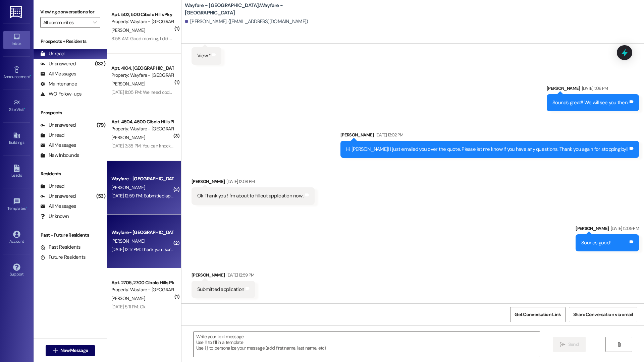 The height and width of the screenshot is (362, 644). What do you see at coordinates (569, 344) in the screenshot?
I see `button: Send` at bounding box center [569, 344].